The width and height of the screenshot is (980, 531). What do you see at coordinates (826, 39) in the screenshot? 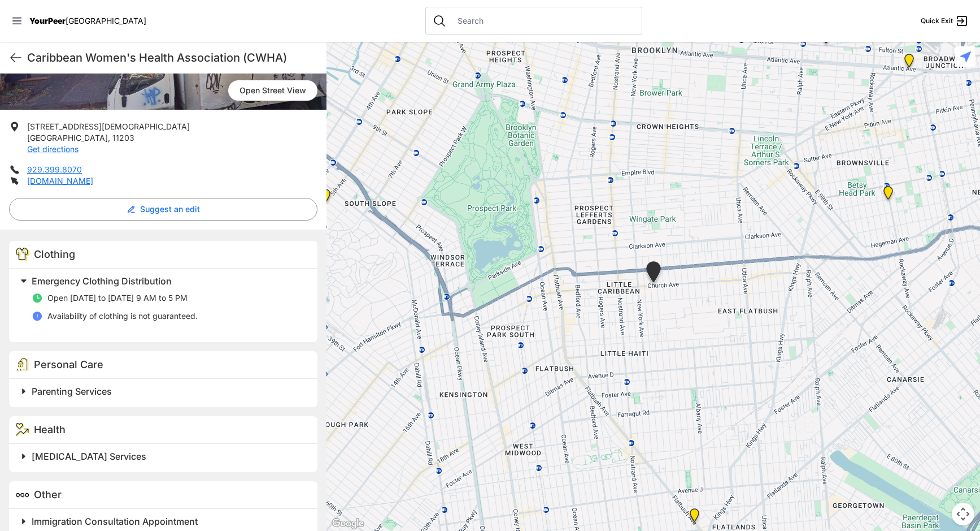
I see `div: SuperPantry` at bounding box center [826, 39].